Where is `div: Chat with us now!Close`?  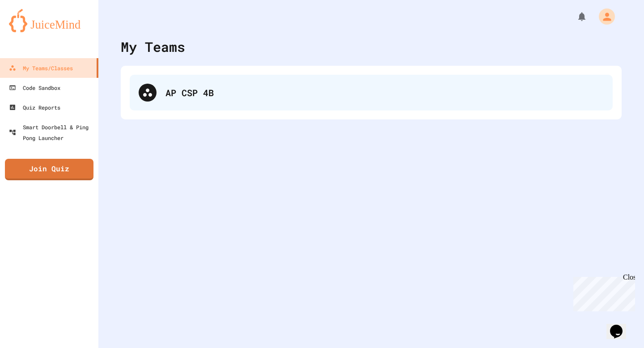
div: Chat with us now!Close is located at coordinates (32, 30).